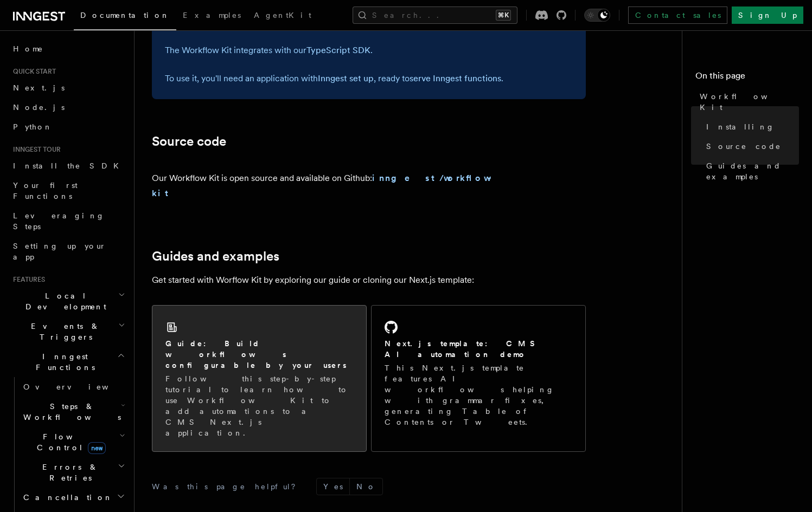  I want to click on a: TypeScript SDK, so click(339, 50).